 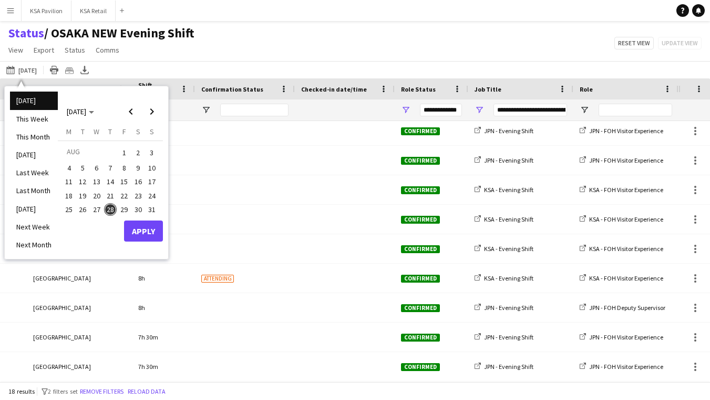 What do you see at coordinates (152, 153) in the screenshot?
I see `button: 03-08-2025` at bounding box center [152, 153].